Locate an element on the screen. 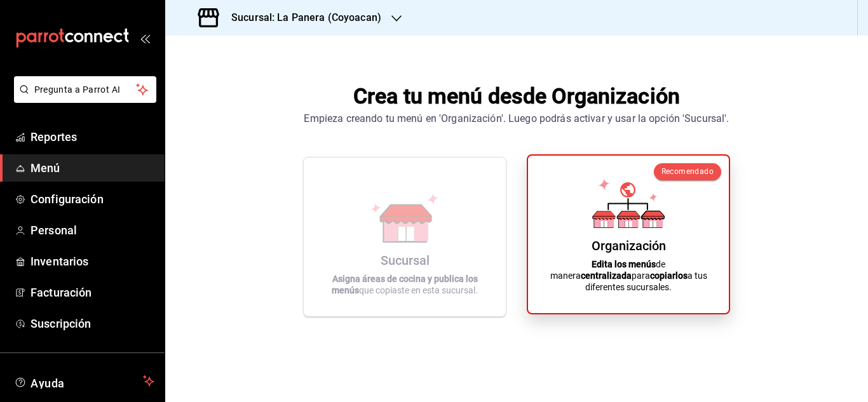 The image size is (868, 402). span: Facturación is located at coordinates (92, 292).